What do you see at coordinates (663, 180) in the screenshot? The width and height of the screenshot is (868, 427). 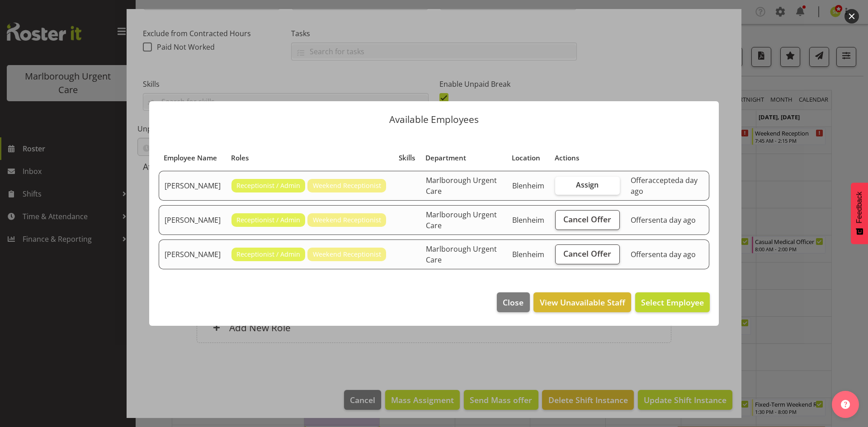 I see `span: accepted` at bounding box center [663, 180].